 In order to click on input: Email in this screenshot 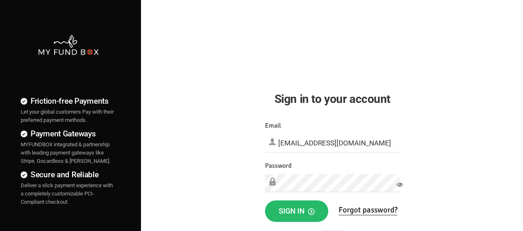, I will do `click(332, 143)`.